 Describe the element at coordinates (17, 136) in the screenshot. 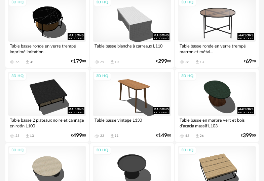

I see `div: 23` at that location.